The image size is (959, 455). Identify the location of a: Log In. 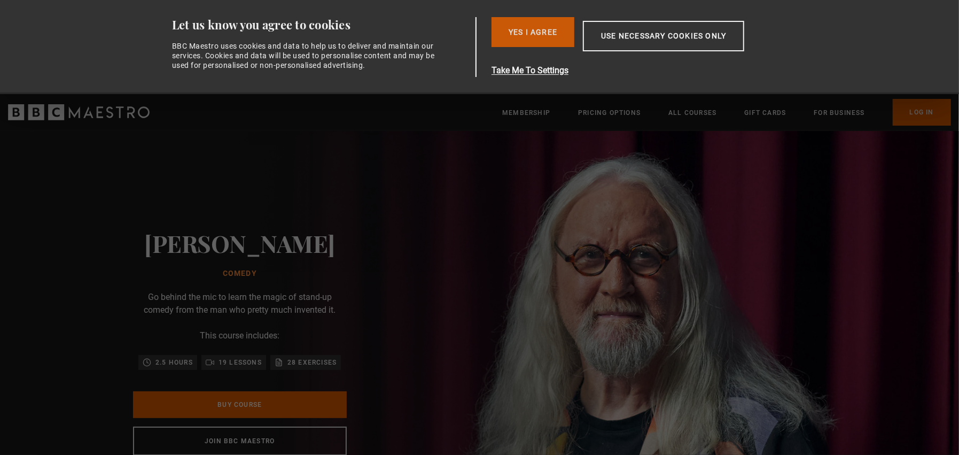
(921, 112).